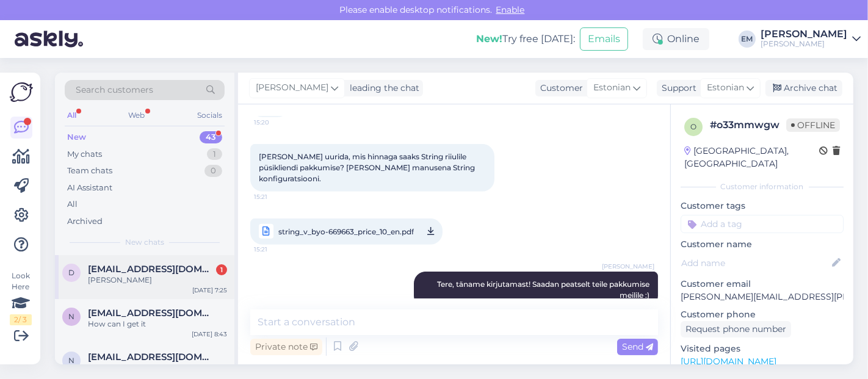  What do you see at coordinates (114, 89) in the screenshot?
I see `span: Search customers` at bounding box center [114, 89].